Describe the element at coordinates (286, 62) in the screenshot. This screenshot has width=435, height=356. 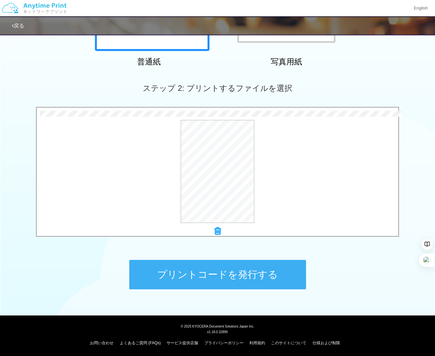
I see `h2: 写真用紙` at that location.